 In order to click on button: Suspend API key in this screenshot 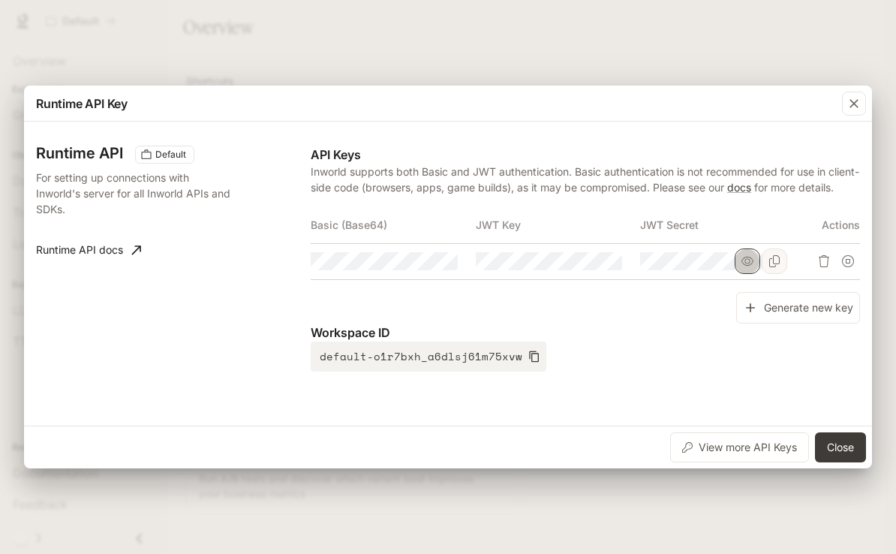, I will do `click(848, 261)`.